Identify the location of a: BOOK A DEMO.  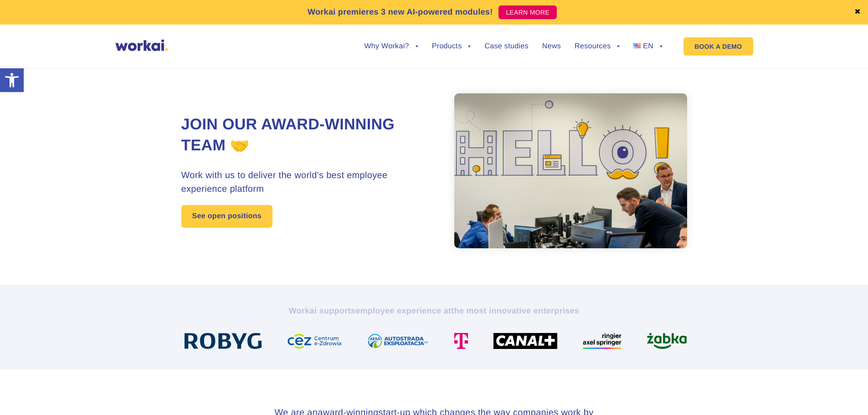
(718, 46).